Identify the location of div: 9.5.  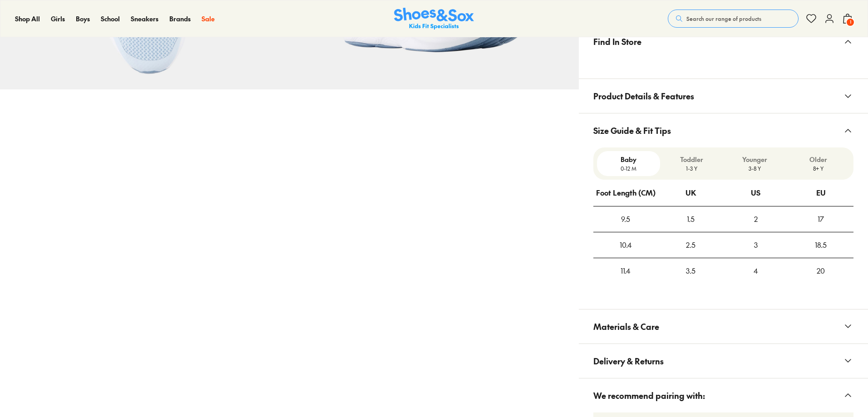
(626, 219).